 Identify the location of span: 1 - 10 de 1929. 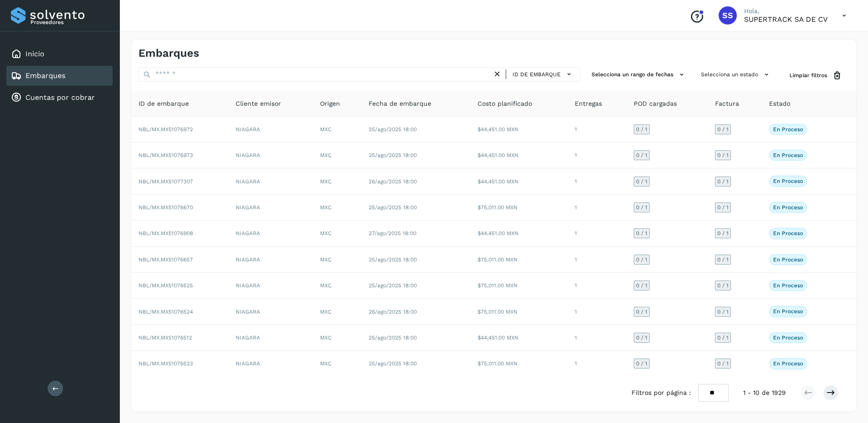
(765, 393).